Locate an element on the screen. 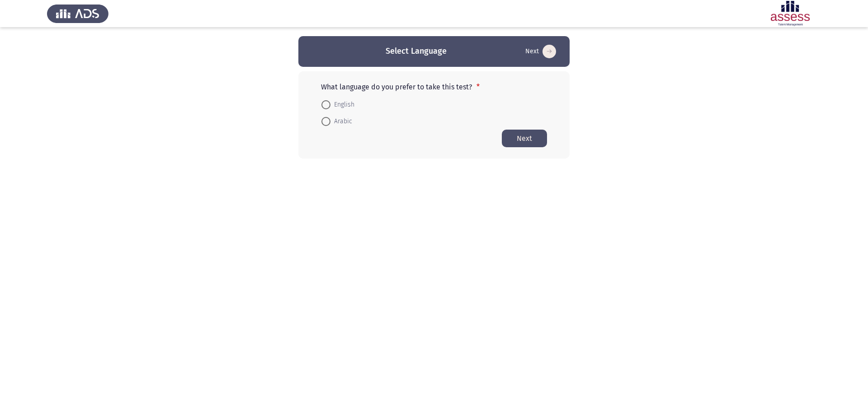 This screenshot has width=868, height=415. span: English is located at coordinates (342, 105).